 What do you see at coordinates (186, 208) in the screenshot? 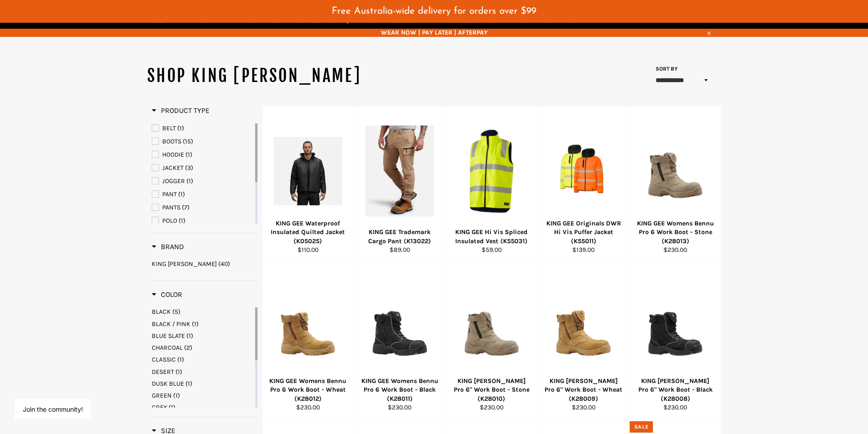
I see `span: (7)` at bounding box center [186, 208].